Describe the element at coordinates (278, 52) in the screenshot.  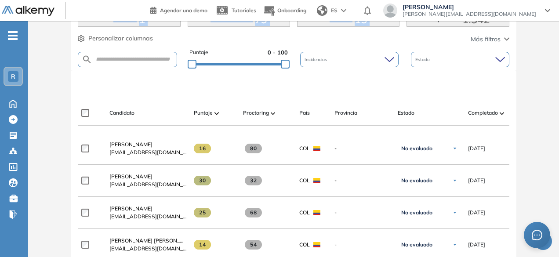
I see `span: 0 - 100` at that location.